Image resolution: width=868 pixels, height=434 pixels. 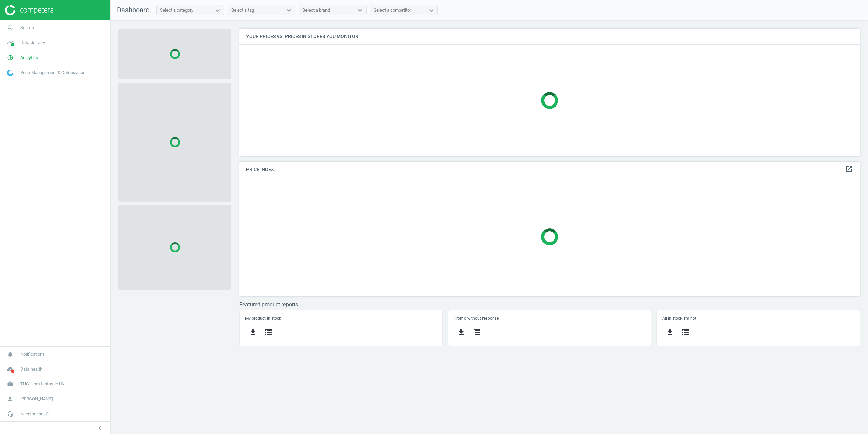 What do you see at coordinates (134, 10) in the screenshot?
I see `span: Dashboard` at bounding box center [134, 10].